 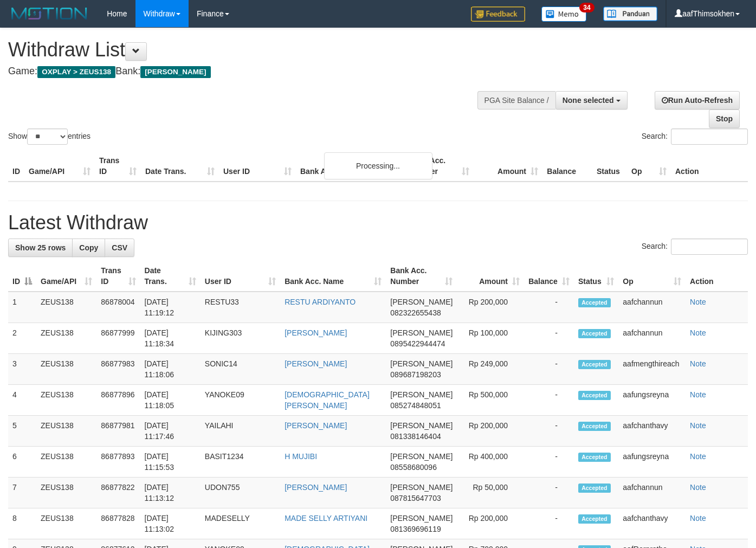 What do you see at coordinates (415, 312) in the screenshot?
I see `span: Copy 082322655438 to clipboard` at bounding box center [415, 312].